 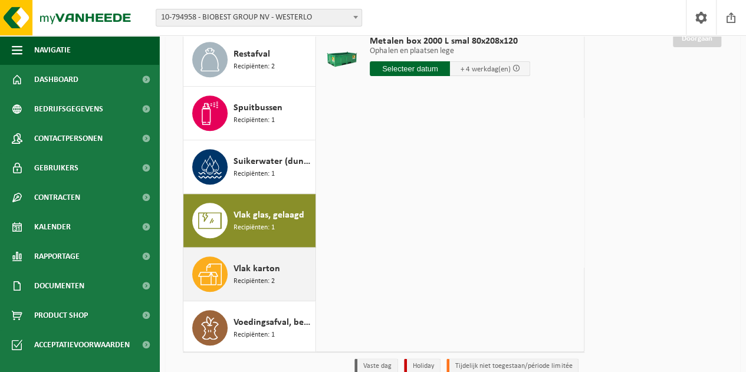 What do you see at coordinates (56, 168) in the screenshot?
I see `span: Gebruikers` at bounding box center [56, 168].